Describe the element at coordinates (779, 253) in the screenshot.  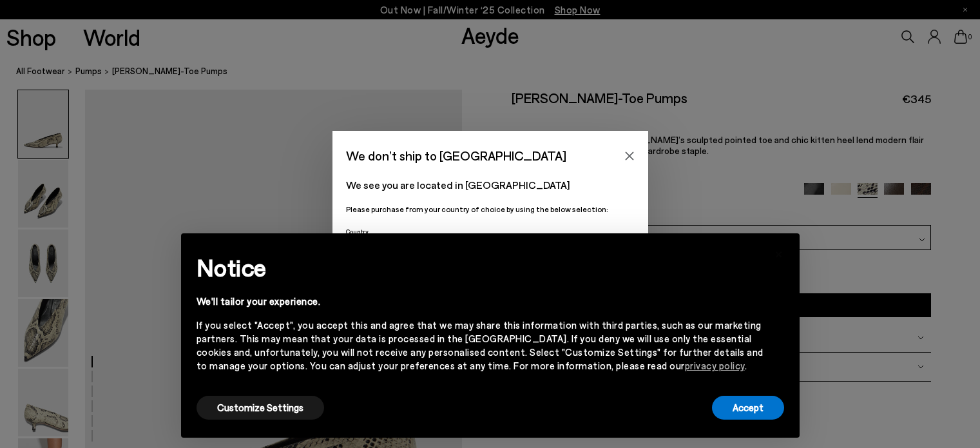
I see `button: Close this notice` at that location.